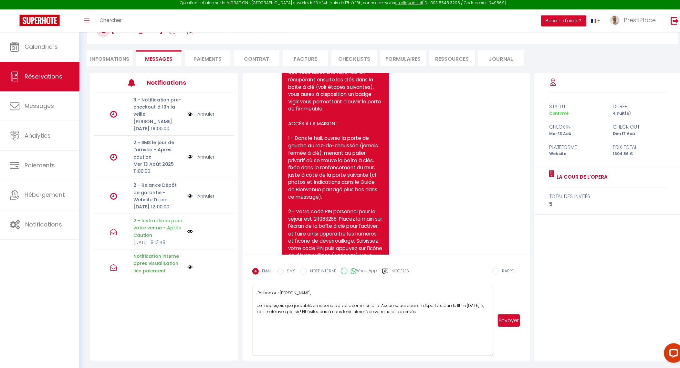 This screenshot has width=680, height=368. I want to click on div: Mer 13 Aoû, so click(571, 136).